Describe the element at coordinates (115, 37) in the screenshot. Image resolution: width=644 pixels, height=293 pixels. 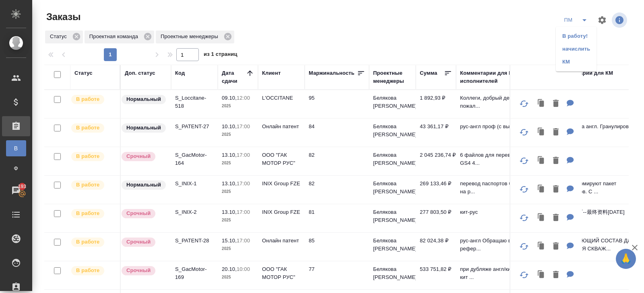
I see `p: Проектная команда` at that location.